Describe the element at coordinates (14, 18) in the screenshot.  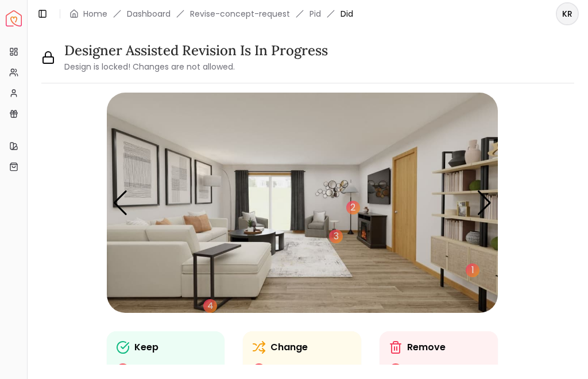
I see `img: Spacejoy Logo` at that location.